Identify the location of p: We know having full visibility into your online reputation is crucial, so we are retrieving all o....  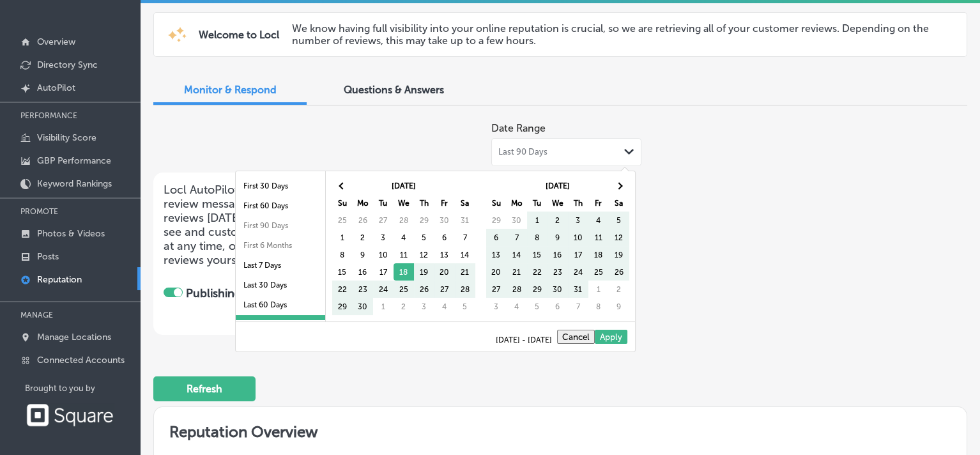
(620, 34).